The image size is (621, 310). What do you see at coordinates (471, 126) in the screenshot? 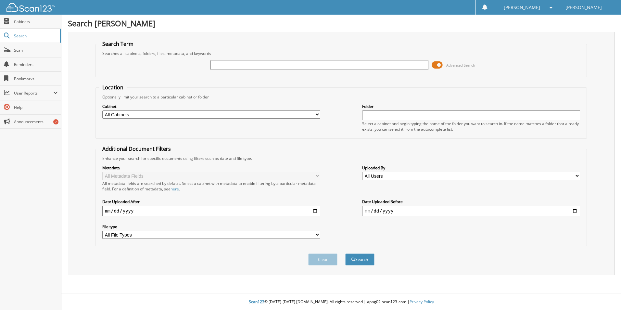
I see `div: Select a cabinet and begin typing the name of the folder you want to search in. If the name match...` at bounding box center [471, 126].